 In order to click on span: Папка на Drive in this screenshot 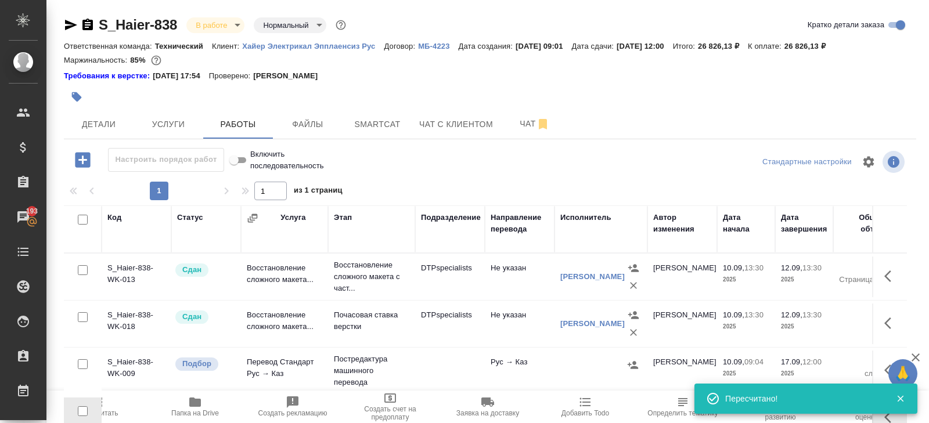, I will do `click(195, 414)`.